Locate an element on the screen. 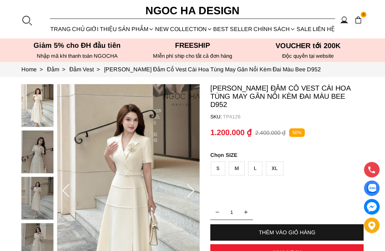  a: GIỚI THIỆU is located at coordinates (102, 29).